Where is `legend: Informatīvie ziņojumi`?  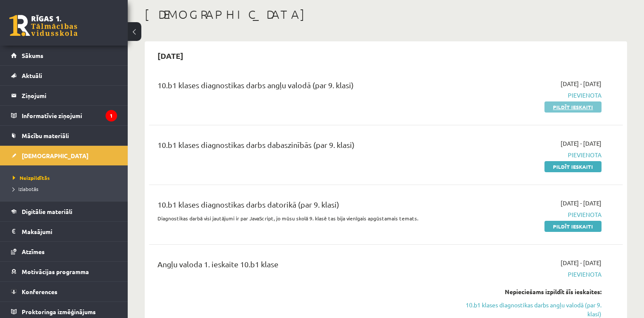 legend: Informatīvie ziņojumi is located at coordinates (70, 116).